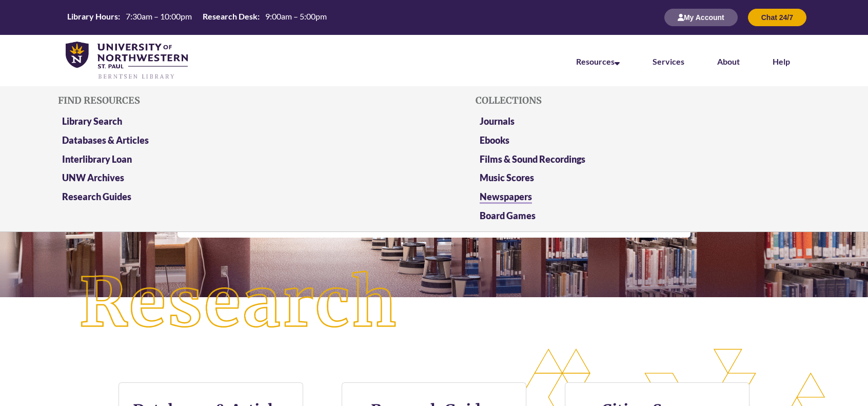  Describe the element at coordinates (238, 303) in the screenshot. I see `img: Research` at that location.